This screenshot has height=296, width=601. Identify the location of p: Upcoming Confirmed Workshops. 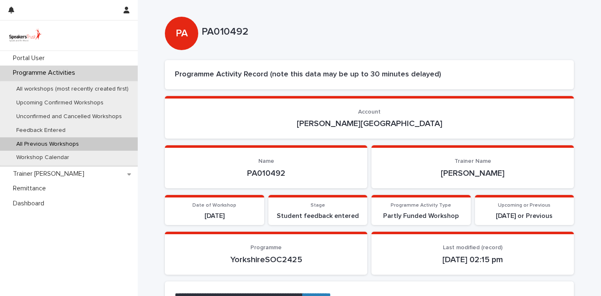
(60, 103).